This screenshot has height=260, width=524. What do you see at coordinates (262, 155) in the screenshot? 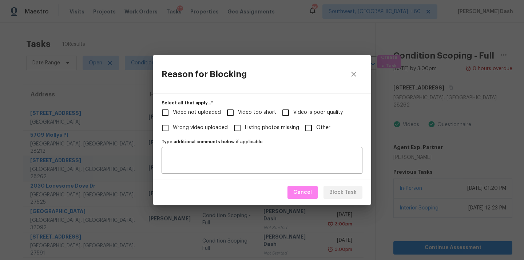
I see `div: Additional Comments` at bounding box center [262, 155].